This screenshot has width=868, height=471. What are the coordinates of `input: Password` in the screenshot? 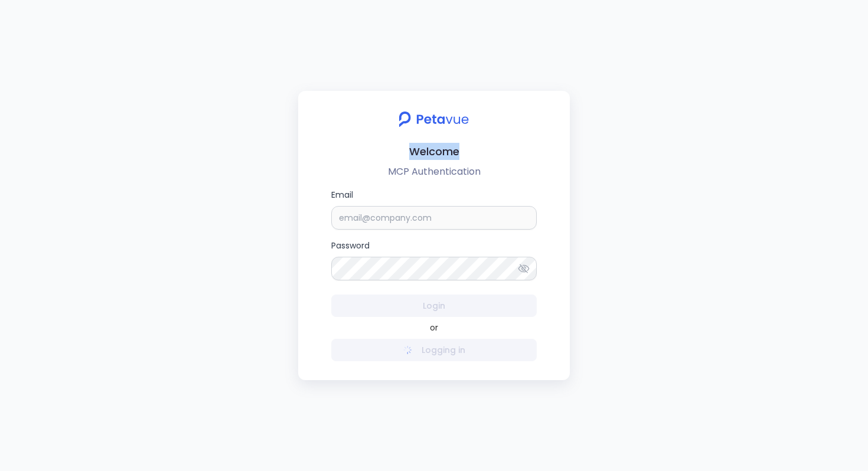 It's located at (434, 269).